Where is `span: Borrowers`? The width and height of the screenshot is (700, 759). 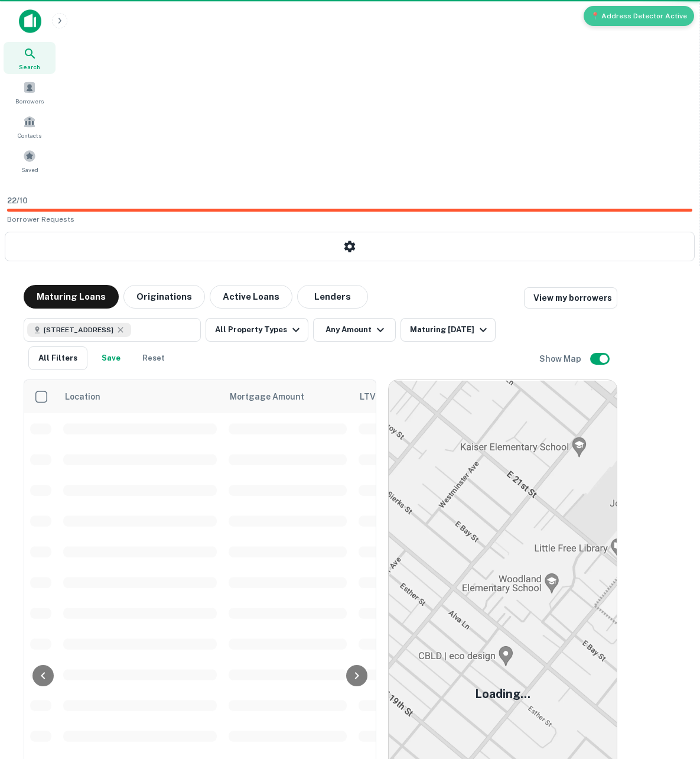
span: Borrowers is located at coordinates (30, 101).